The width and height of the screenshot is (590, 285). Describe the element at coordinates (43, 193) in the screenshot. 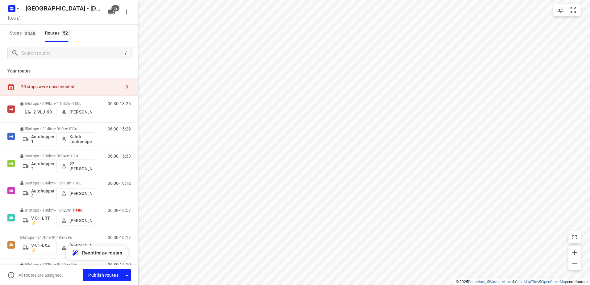

I see `p: Autohopper 3` at that location.